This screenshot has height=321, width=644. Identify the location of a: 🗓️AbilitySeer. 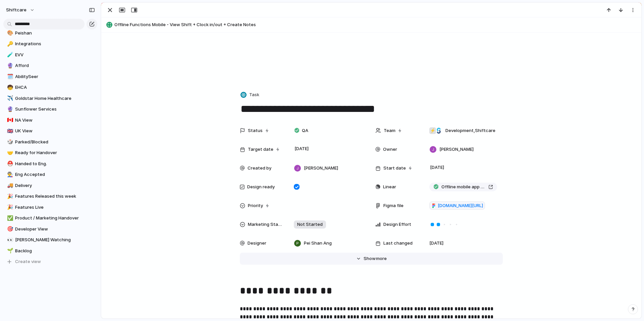
(50, 76).